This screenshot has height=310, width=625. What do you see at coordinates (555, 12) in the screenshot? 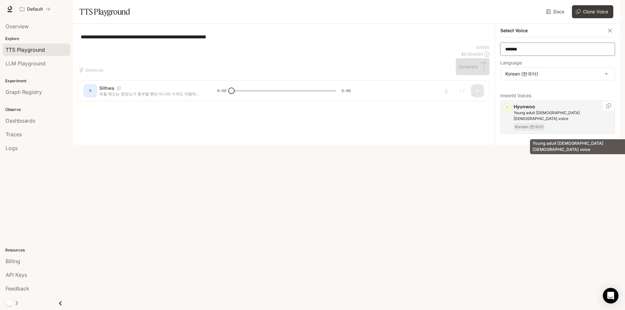
I see `a: Docs` at bounding box center [555, 12].